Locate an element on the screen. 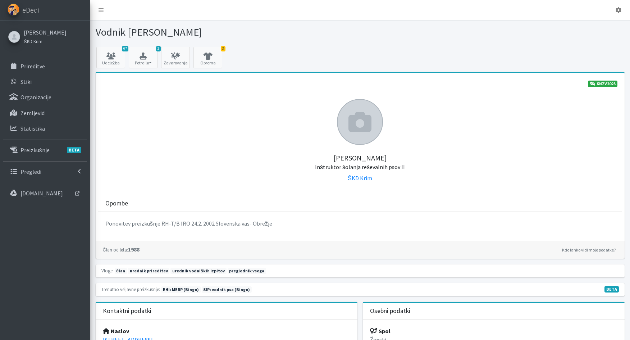  span: eDedi is located at coordinates (31, 10).